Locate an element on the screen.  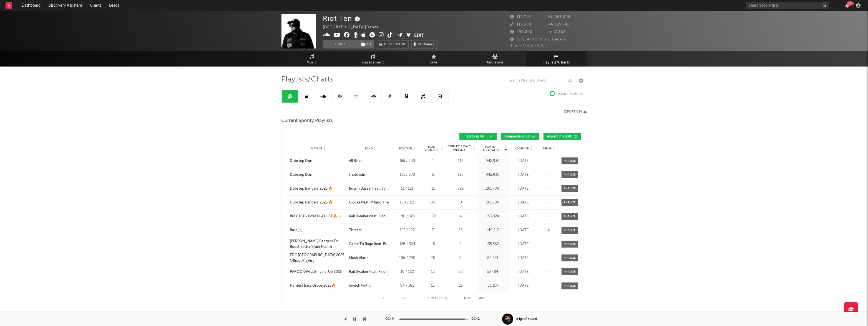
a: Live is located at coordinates (434, 59).